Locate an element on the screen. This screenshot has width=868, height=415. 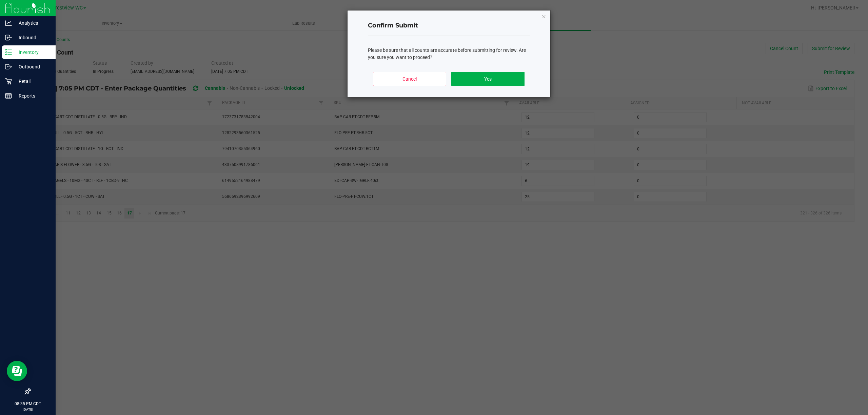
p: Outbound is located at coordinates (32, 66).